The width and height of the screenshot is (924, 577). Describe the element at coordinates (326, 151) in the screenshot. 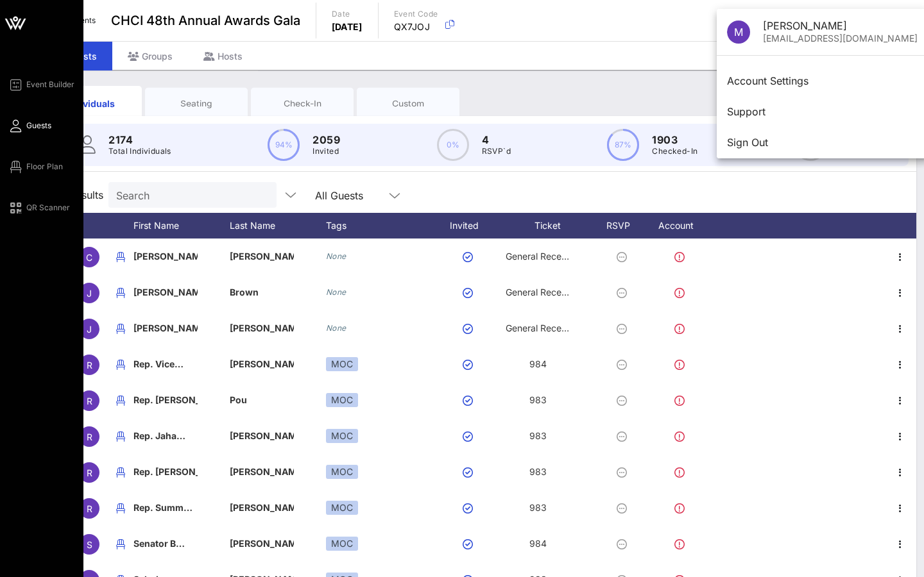

I see `p: Invited` at that location.